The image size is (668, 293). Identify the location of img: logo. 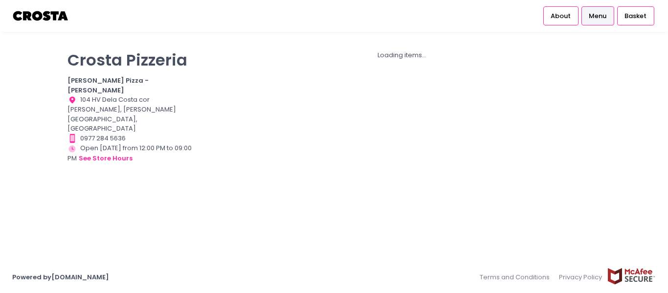
(41, 16).